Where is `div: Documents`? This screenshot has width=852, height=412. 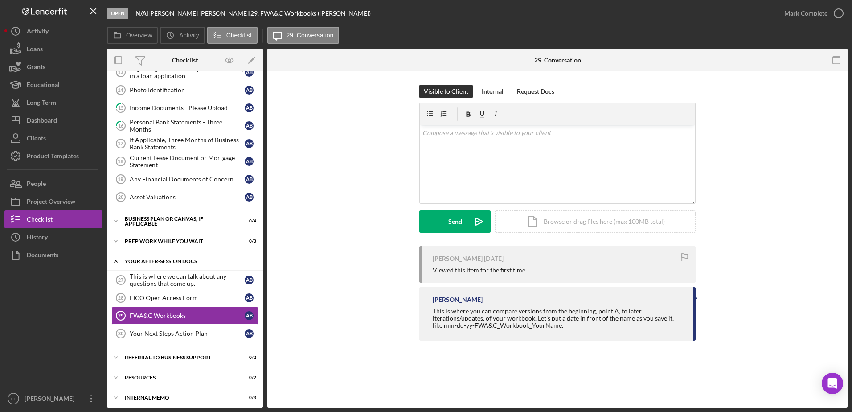 div: Documents is located at coordinates (42, 256).